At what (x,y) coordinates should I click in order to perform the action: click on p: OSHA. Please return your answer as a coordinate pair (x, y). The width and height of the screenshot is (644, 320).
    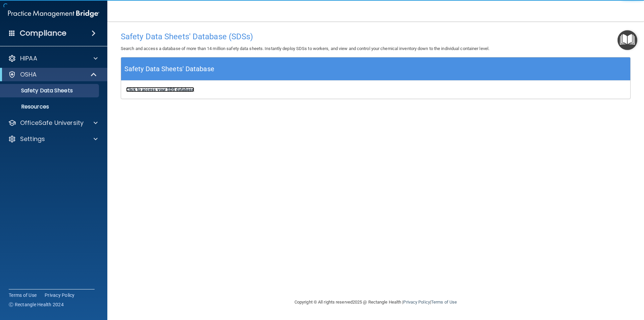
    Looking at the image, I should click on (28, 75).